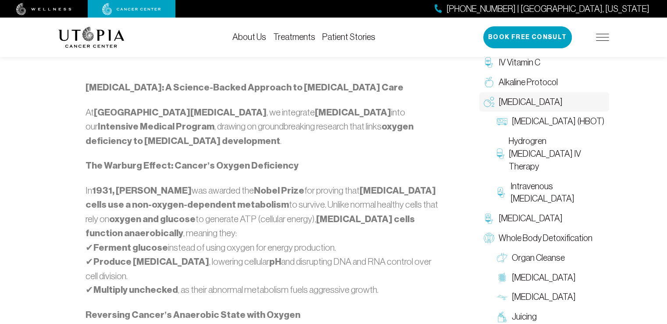 The width and height of the screenshot is (667, 324). Describe the element at coordinates (275, 261) in the screenshot. I see `strong: pH` at that location.